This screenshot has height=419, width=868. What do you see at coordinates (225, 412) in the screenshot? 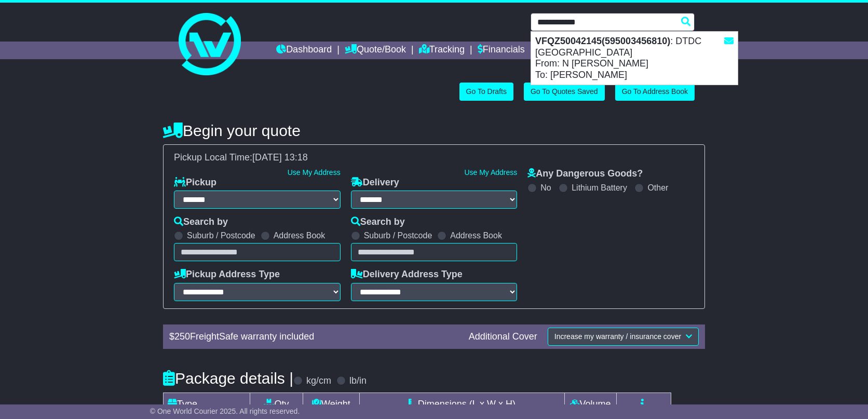
I see `span: © One World Courier 2025. All rights reserved.` at bounding box center [225, 412].